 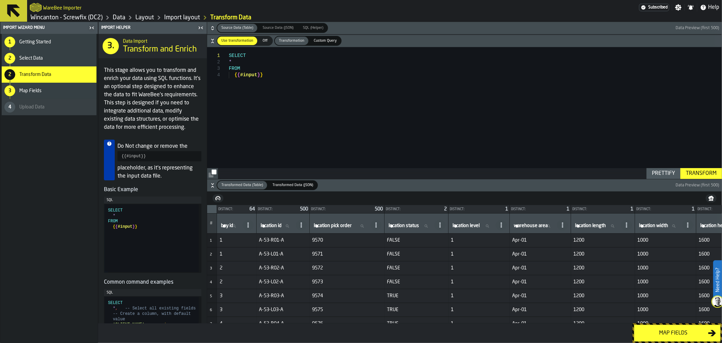 I want to click on span: value, so click(x=119, y=319).